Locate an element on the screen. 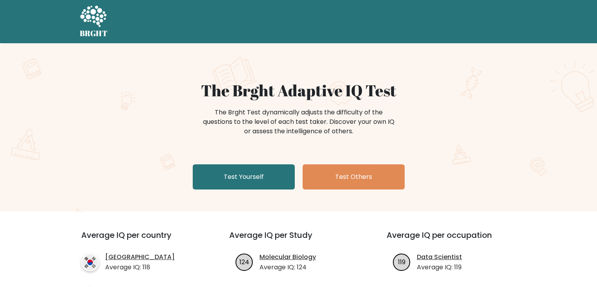  a: Molecular Biology is located at coordinates (288, 257).